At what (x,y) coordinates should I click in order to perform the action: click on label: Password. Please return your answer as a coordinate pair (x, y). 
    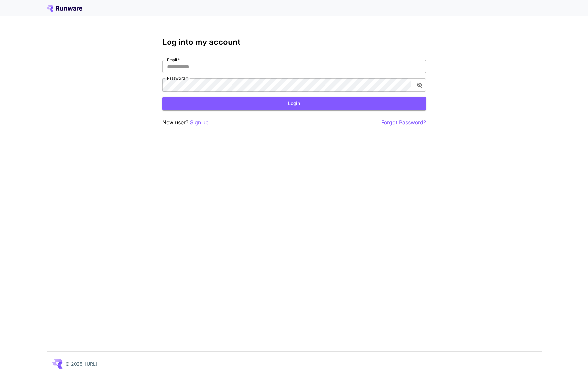
    Looking at the image, I should click on (178, 78).